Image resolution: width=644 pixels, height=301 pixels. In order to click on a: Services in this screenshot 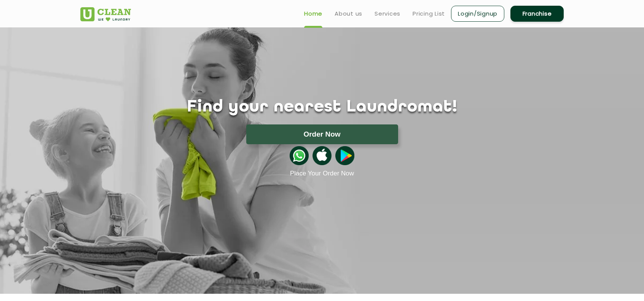, I will do `click(388, 14)`.